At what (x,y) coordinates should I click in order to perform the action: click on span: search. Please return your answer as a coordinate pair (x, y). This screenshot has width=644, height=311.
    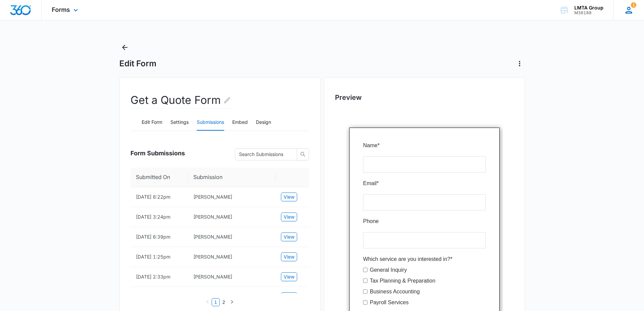
    Looking at the image, I should click on (303, 154).